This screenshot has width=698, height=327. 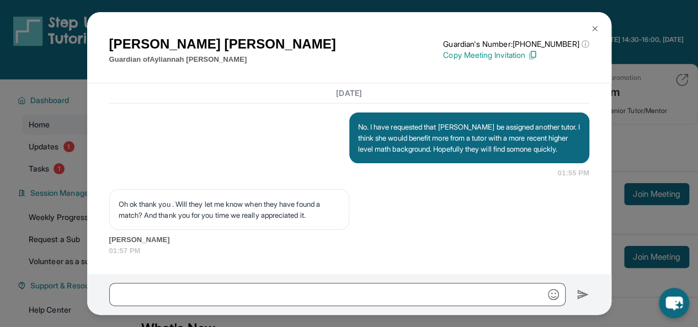 What do you see at coordinates (349, 251) in the screenshot?
I see `span: 01:57 PM` at bounding box center [349, 251].